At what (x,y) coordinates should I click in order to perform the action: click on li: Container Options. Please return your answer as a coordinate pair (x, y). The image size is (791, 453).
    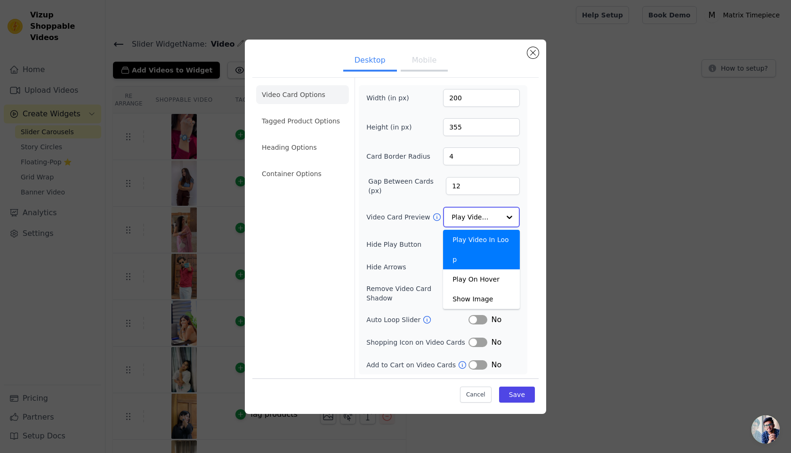
    Looking at the image, I should click on (302, 174).